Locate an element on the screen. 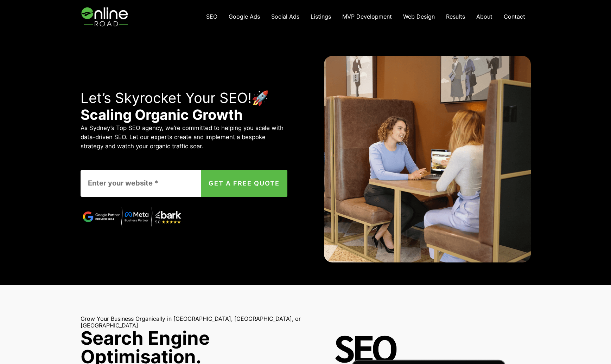  a: Results is located at coordinates (455, 16).